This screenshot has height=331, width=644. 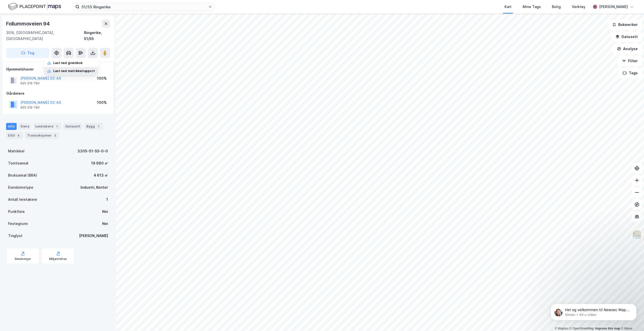 I want to click on div: 19 980 ㎡, so click(x=100, y=163).